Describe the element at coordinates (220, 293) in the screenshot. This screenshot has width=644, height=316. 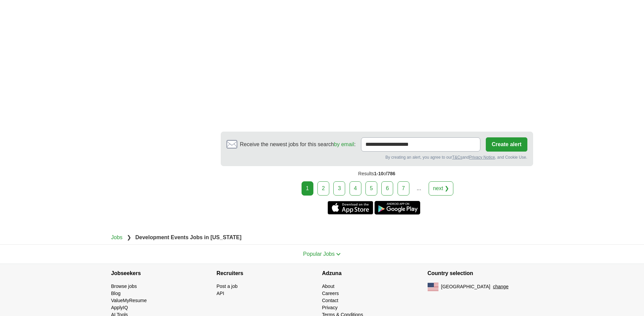
I see `a: API` at that location.